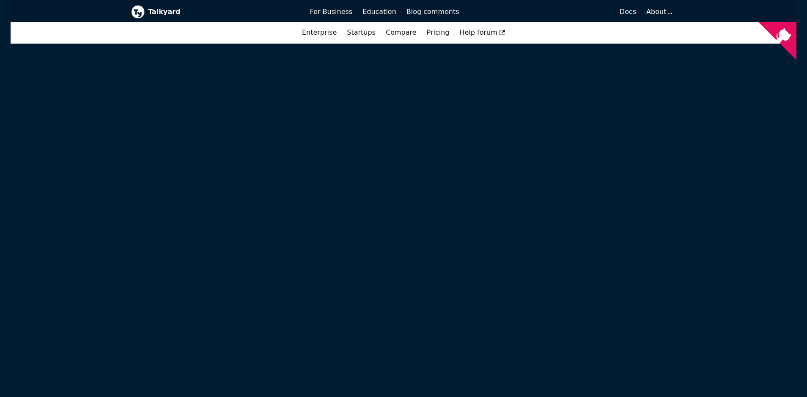  Describe the element at coordinates (138, 12) in the screenshot. I see `img: Talkyard logo` at that location.